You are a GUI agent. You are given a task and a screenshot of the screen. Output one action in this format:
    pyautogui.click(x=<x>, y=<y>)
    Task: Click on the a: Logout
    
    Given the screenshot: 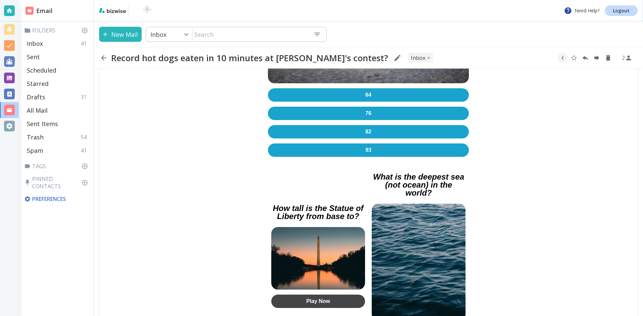 What is the action you would take?
    pyautogui.click(x=621, y=11)
    